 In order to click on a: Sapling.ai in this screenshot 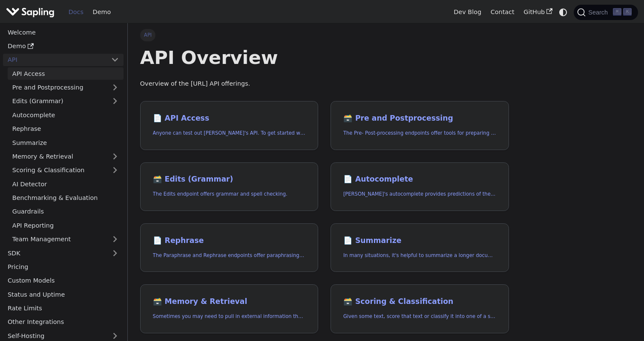, I will do `click(31, 12)`.